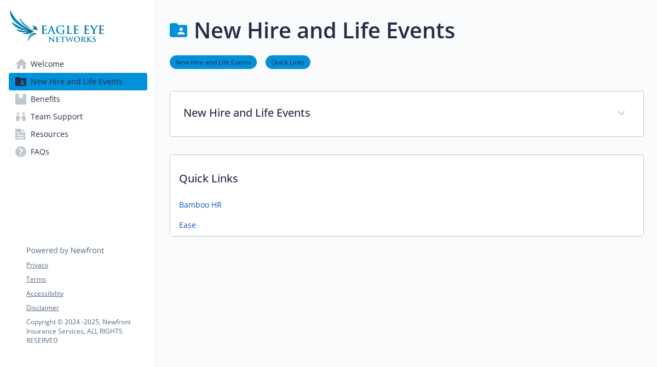 The image size is (657, 367). Describe the element at coordinates (49, 134) in the screenshot. I see `span: Resources` at that location.